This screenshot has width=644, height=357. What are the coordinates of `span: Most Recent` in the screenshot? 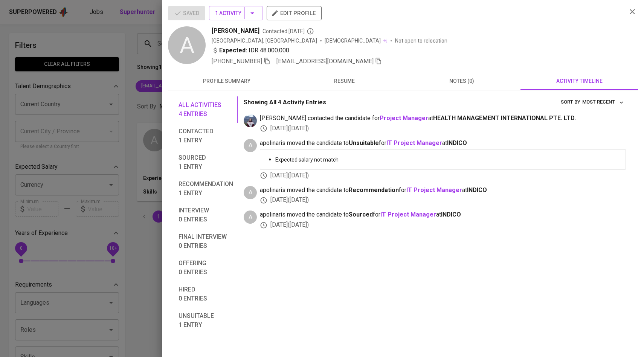 It's located at (603, 102).